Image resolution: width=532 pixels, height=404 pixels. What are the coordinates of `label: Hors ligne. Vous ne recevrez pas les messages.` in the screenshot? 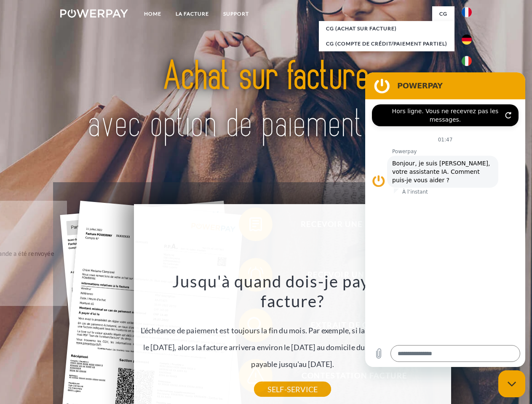 It's located at (80, 43).